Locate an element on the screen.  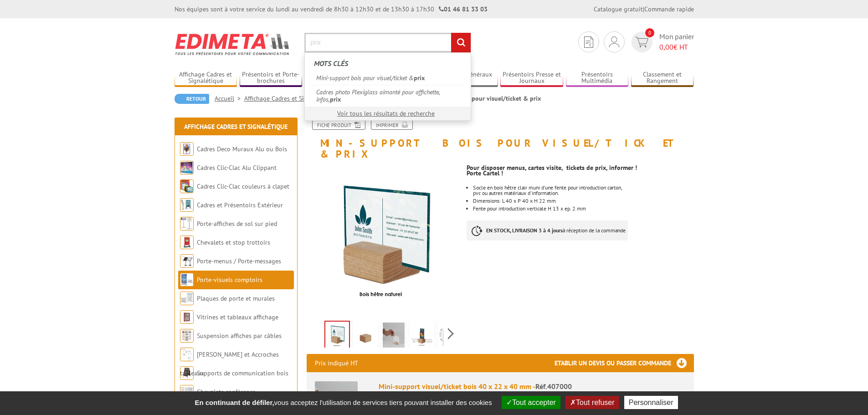
div: Mini-support visuel/ticket bois 40 x 22 x 40 mm - is located at coordinates (532, 386).